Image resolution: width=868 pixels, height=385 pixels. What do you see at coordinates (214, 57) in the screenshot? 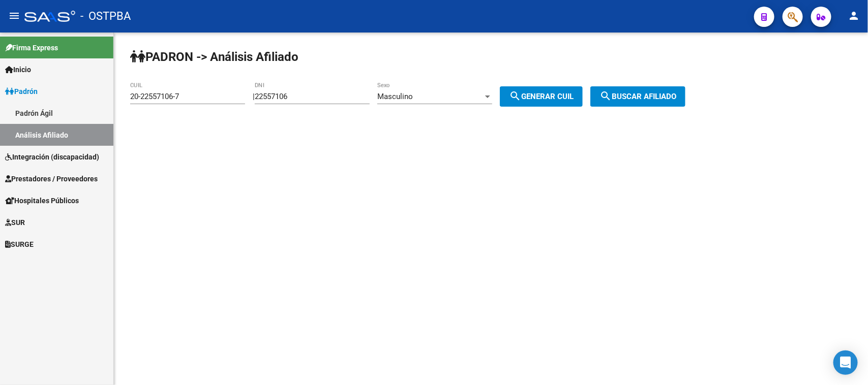
I see `strong: PADRON -> Análisis Afiliado` at bounding box center [214, 57].